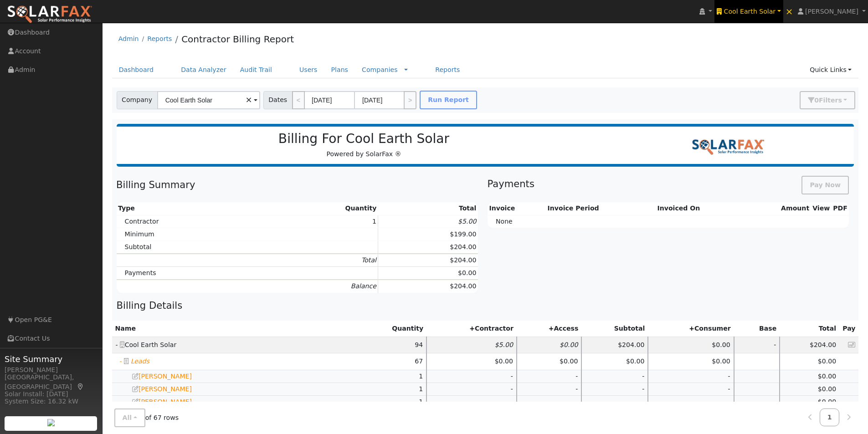  I want to click on td: Payments, so click(190, 273).